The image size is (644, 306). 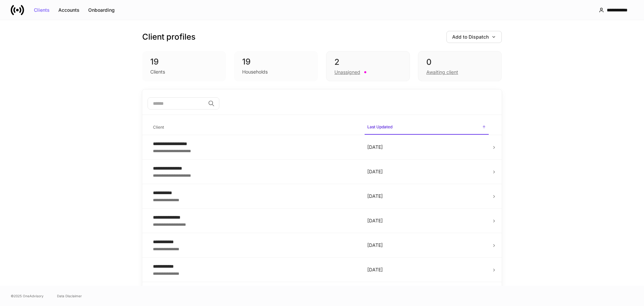 I want to click on h3: Client profiles, so click(x=169, y=37).